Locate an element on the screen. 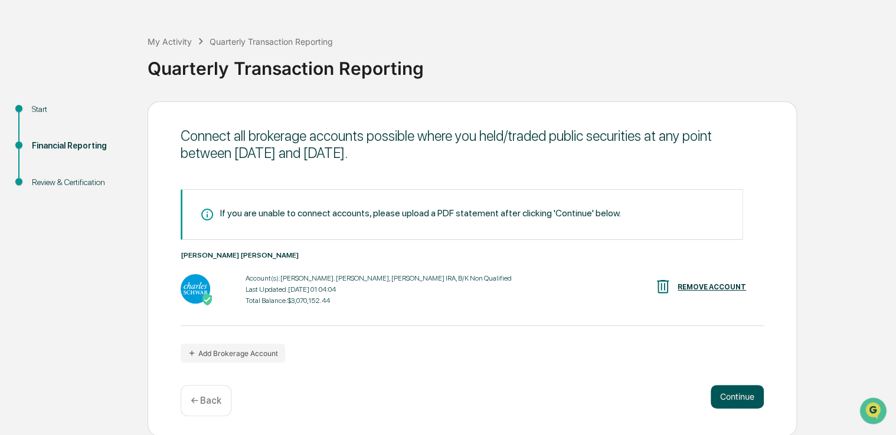  button: Continue is located at coordinates (737, 397).